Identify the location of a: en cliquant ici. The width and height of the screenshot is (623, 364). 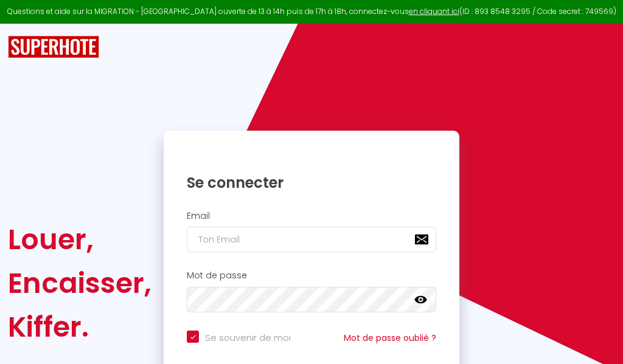
(434, 11).